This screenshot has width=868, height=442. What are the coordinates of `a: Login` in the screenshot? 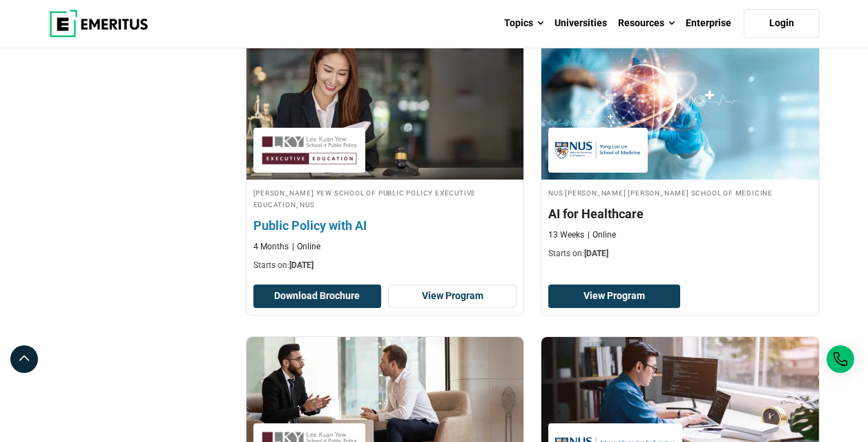 It's located at (782, 23).